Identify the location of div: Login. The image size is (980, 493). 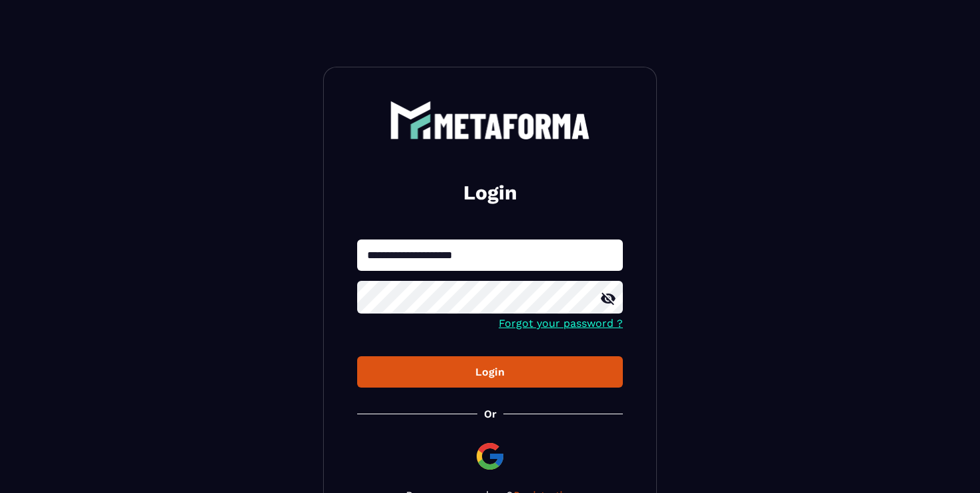
(490, 372).